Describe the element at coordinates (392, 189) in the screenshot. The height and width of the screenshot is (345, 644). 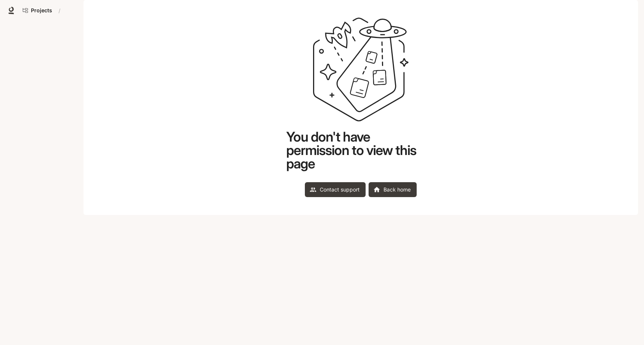
I see `a: Back home` at that location.